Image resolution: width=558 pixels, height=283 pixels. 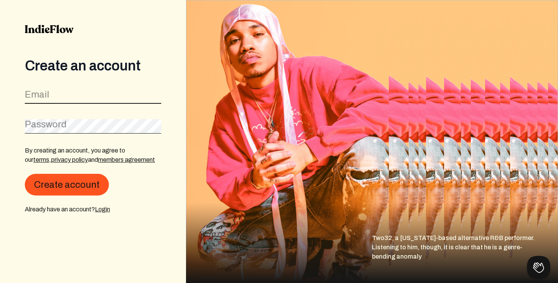 I want to click on p: By creating an account, you agree to our , and, so click(x=93, y=155).